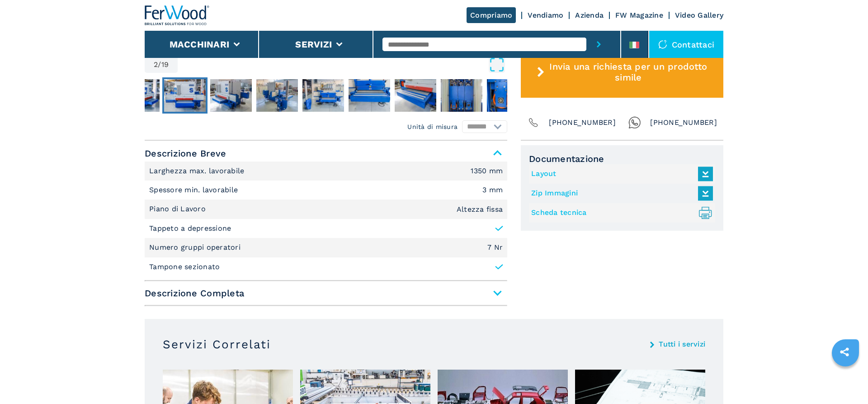 The height and width of the screenshot is (404, 868). What do you see at coordinates (545, 15) in the screenshot?
I see `a: Vendiamo` at bounding box center [545, 15].